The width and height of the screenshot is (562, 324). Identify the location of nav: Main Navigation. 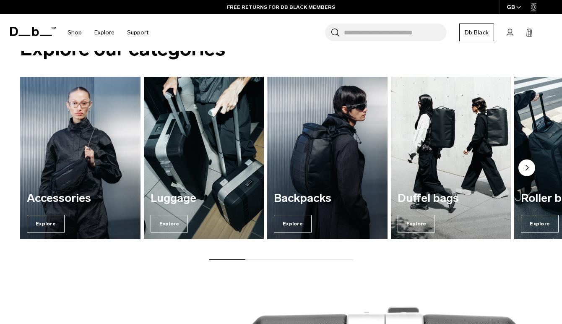
(108, 32).